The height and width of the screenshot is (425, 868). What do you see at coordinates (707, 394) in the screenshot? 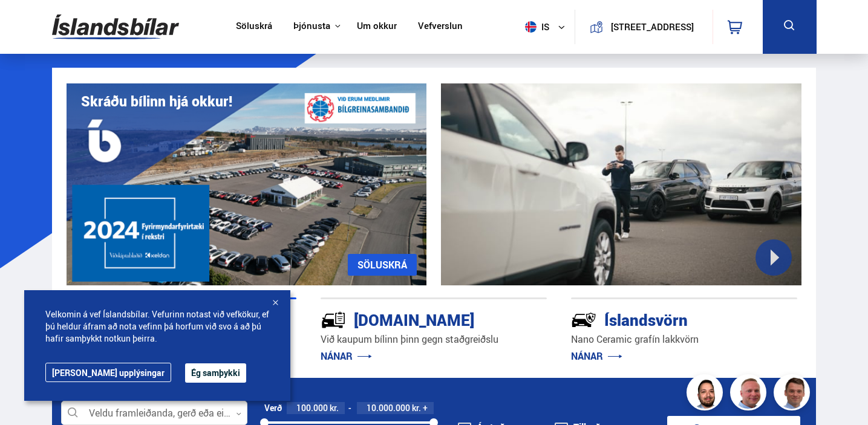
I see `img: nhp88E3Fdnt1Opn2.png` at bounding box center [707, 394].